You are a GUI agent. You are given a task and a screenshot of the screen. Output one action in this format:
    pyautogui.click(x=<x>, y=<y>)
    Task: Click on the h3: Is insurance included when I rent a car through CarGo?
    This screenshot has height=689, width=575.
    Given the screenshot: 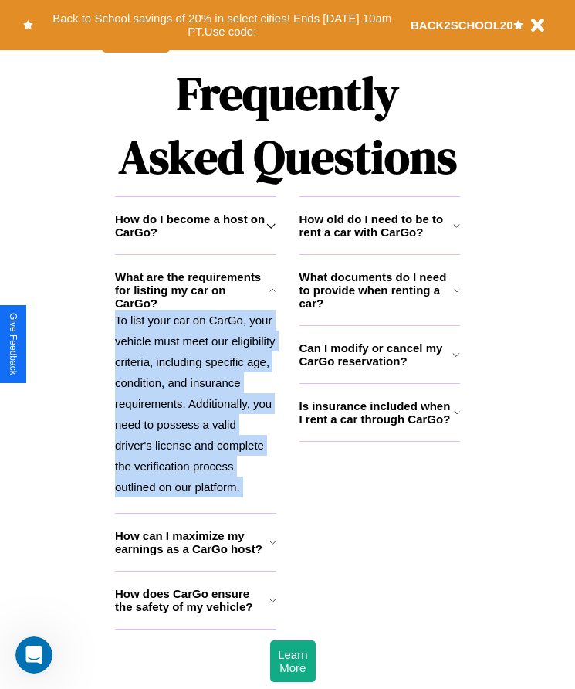 What is the action you would take?
    pyautogui.click(x=377, y=412)
    